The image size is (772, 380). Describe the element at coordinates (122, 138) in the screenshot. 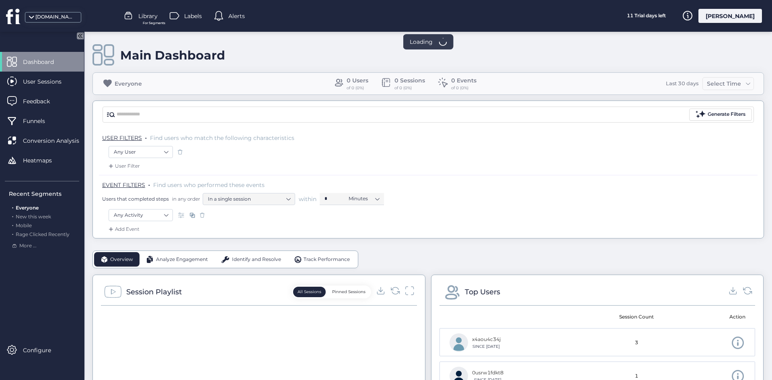

I see `span: USER FILTERS` at that location.